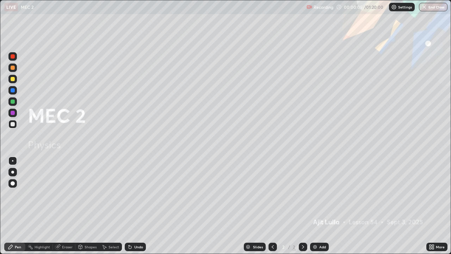 Image resolution: width=451 pixels, height=254 pixels. Describe the element at coordinates (309, 7) in the screenshot. I see `img: recording.375f2c34.svg` at that location.